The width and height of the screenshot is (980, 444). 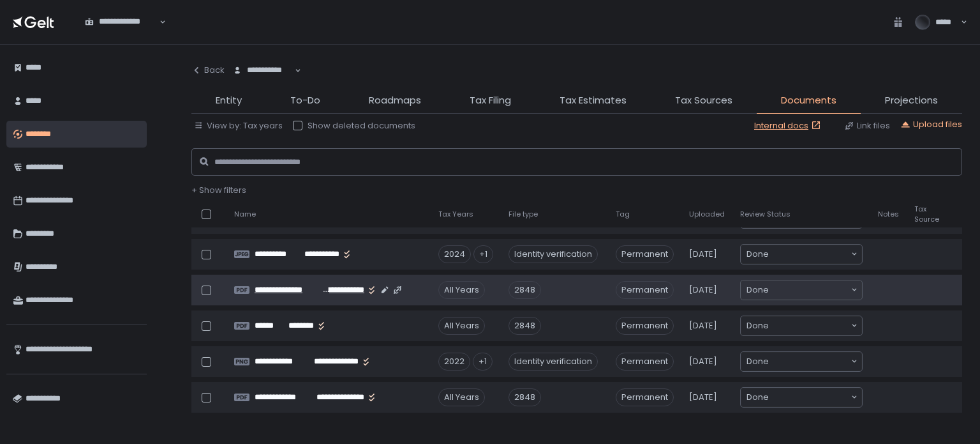 I want to click on div: 2022, so click(x=454, y=361).